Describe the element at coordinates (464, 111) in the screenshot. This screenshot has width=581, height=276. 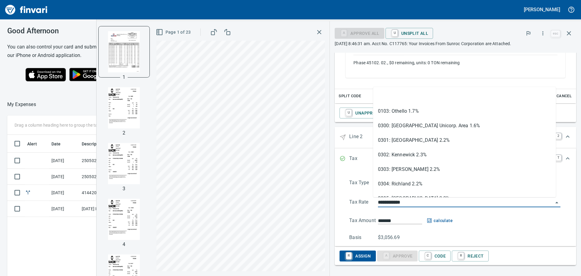
I see `li: 0103: Othello 1.7%` at that location.